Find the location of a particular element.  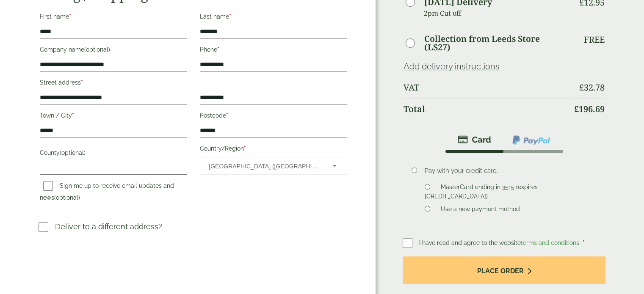

span: United Kingdom (UK) is located at coordinates (265, 166).